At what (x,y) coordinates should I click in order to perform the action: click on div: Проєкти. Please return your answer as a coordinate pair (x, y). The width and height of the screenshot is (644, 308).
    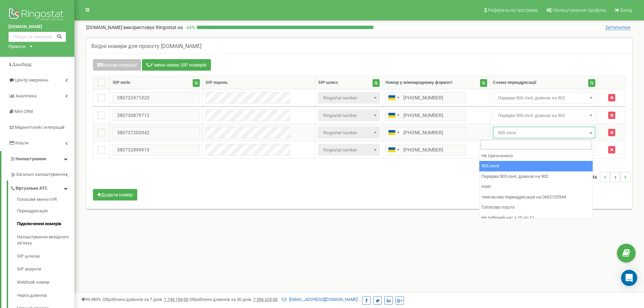
    Looking at the image, I should click on (17, 47).